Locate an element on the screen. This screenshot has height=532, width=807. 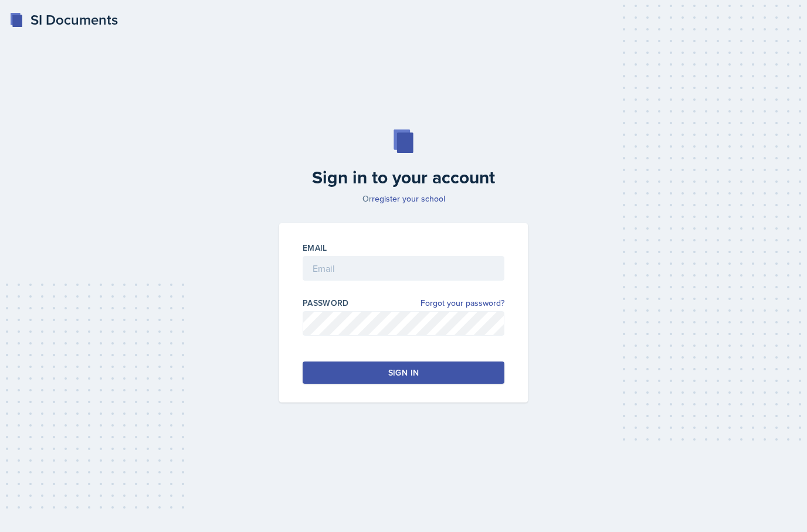
h2: Sign in to your account is located at coordinates (404, 177).